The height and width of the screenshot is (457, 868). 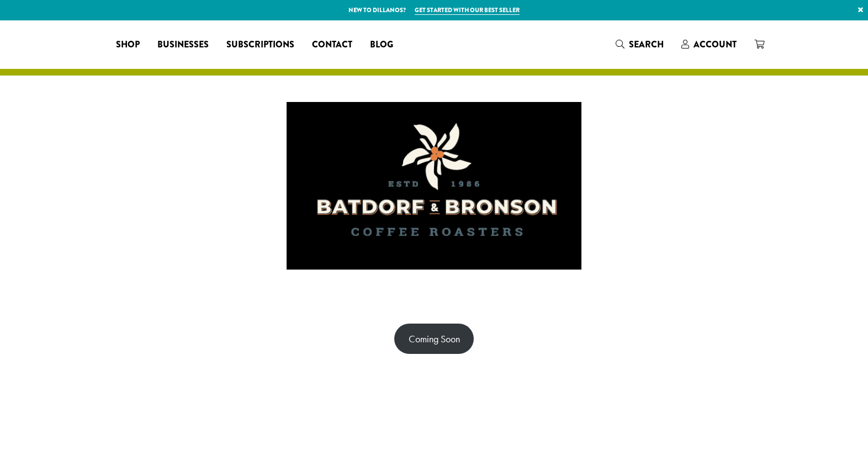 I want to click on span: Businesses, so click(x=183, y=45).